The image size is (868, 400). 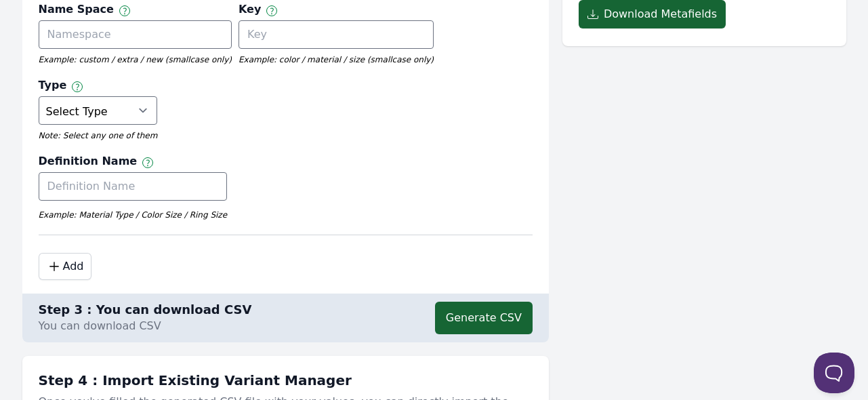 What do you see at coordinates (135, 35) in the screenshot?
I see `input: Namespace` at bounding box center [135, 35].